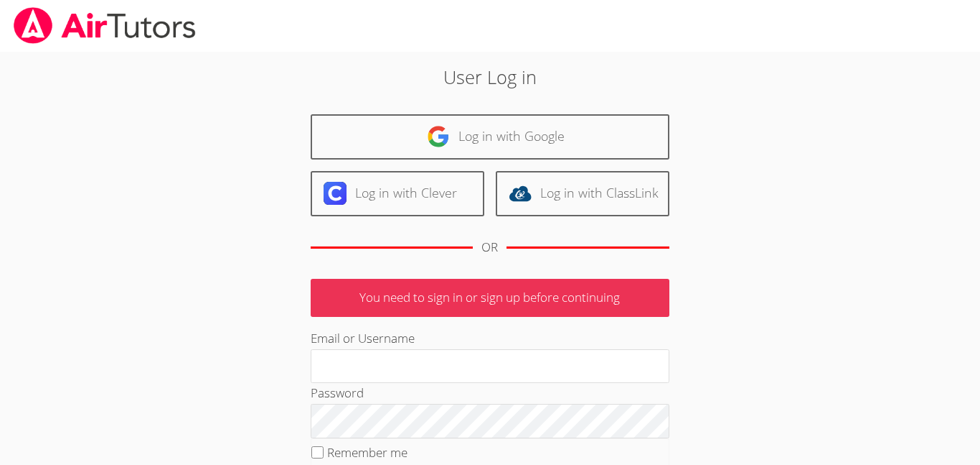  What do you see at coordinates (490, 136) in the screenshot?
I see `a: Log in with Google` at bounding box center [490, 136].